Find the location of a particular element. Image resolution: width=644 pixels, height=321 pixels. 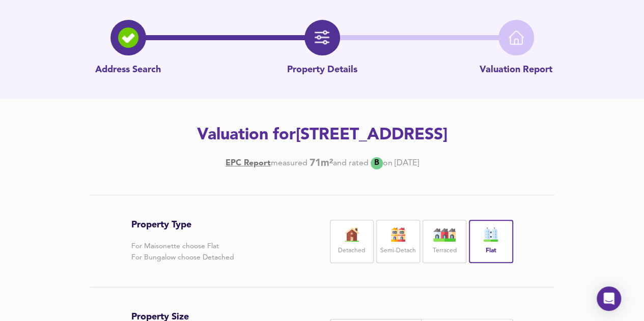

div: and rated is located at coordinates (351, 163).